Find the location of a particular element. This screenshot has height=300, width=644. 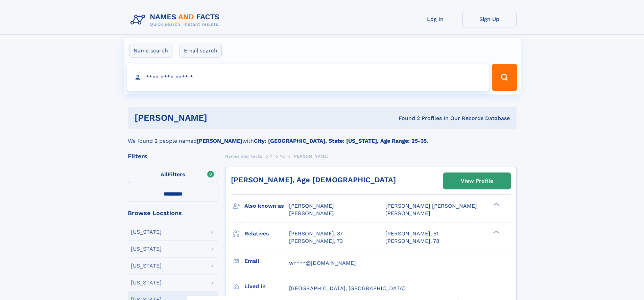

a: Yu is located at coordinates (282, 156).